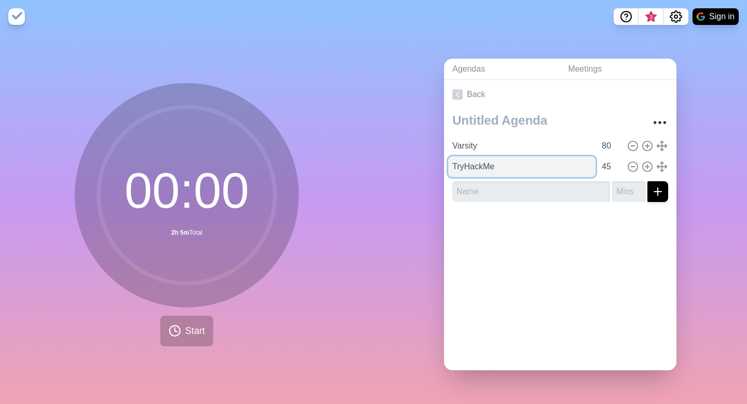 This screenshot has height=404, width=747. What do you see at coordinates (716, 17) in the screenshot?
I see `button: Sign in` at bounding box center [716, 17].